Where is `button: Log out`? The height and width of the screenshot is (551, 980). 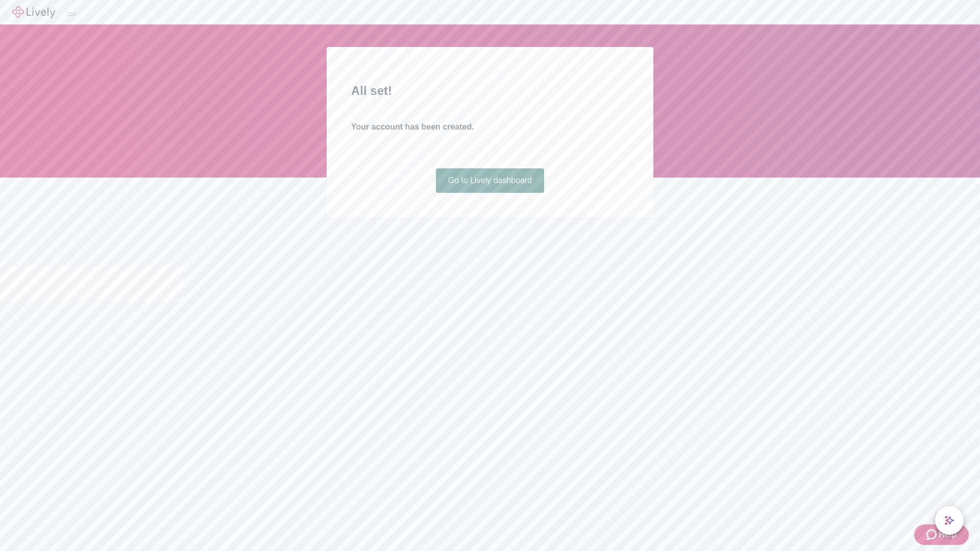 button: Log out is located at coordinates (72, 14).